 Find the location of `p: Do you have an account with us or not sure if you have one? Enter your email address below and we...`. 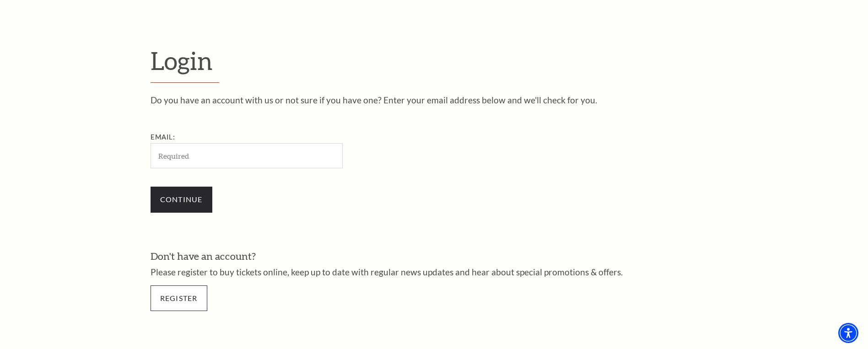

p: Do you have an account with us or not sure if you have one? Enter your email address below and we... is located at coordinates (434, 100).